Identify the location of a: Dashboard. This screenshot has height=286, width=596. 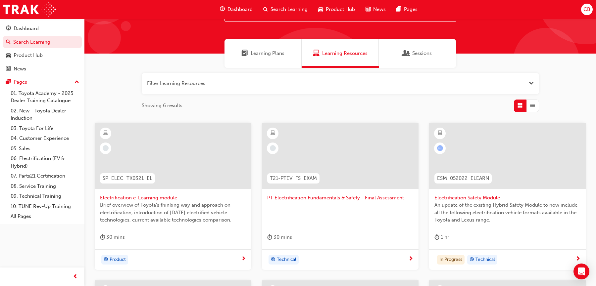
(42, 28).